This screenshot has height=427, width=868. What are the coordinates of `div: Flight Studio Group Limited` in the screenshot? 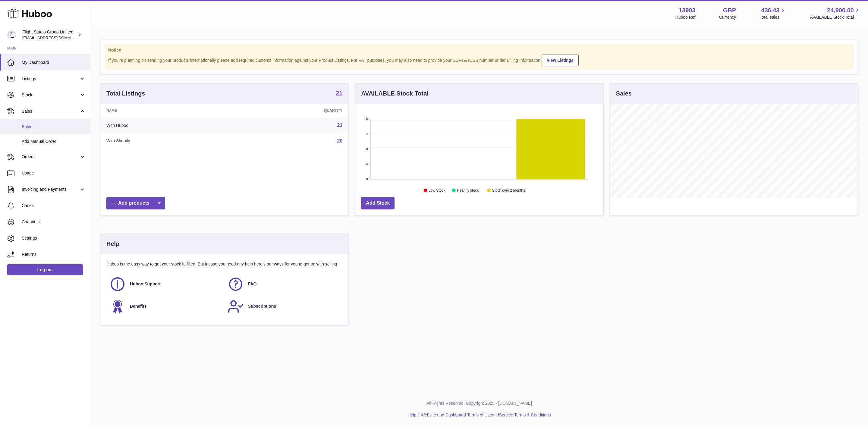 It's located at (50, 35).